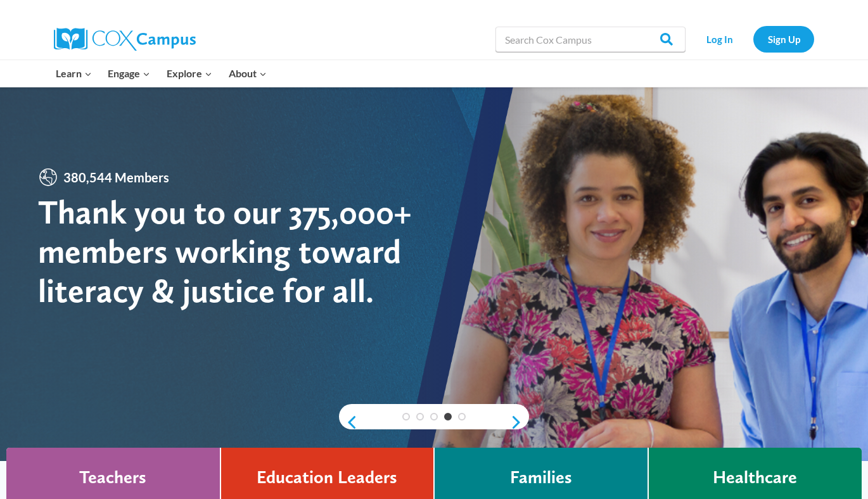 The image size is (868, 499). Describe the element at coordinates (349, 422) in the screenshot. I see `a: previous` at that location.